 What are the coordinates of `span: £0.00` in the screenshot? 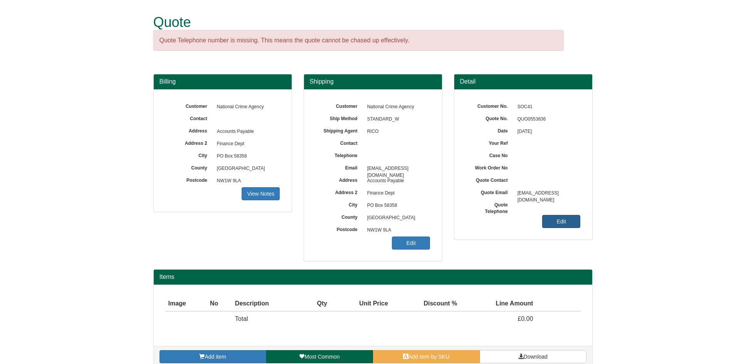 It's located at (526, 319).